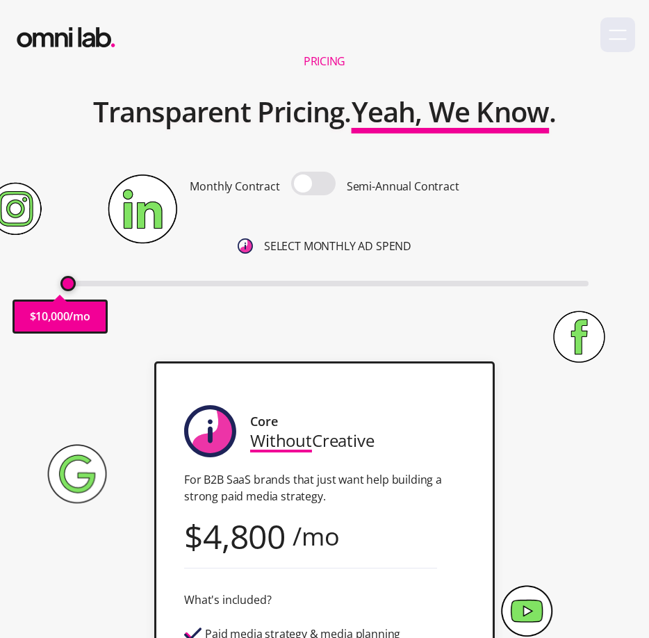 The image size is (649, 638). Describe the element at coordinates (79, 316) in the screenshot. I see `p: /mo` at that location.